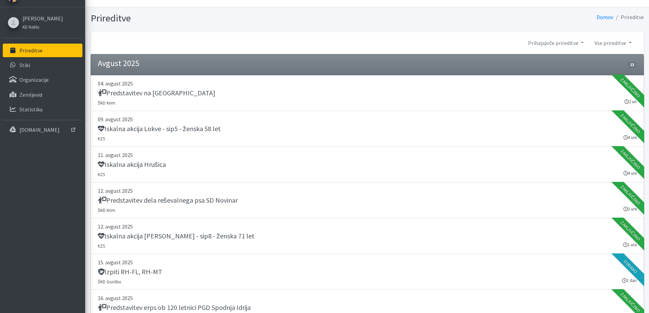 Image resolution: width=649 pixels, height=313 pixels. What do you see at coordinates (367, 262) in the screenshot?
I see `p: 15. avgust 2025` at bounding box center [367, 262].